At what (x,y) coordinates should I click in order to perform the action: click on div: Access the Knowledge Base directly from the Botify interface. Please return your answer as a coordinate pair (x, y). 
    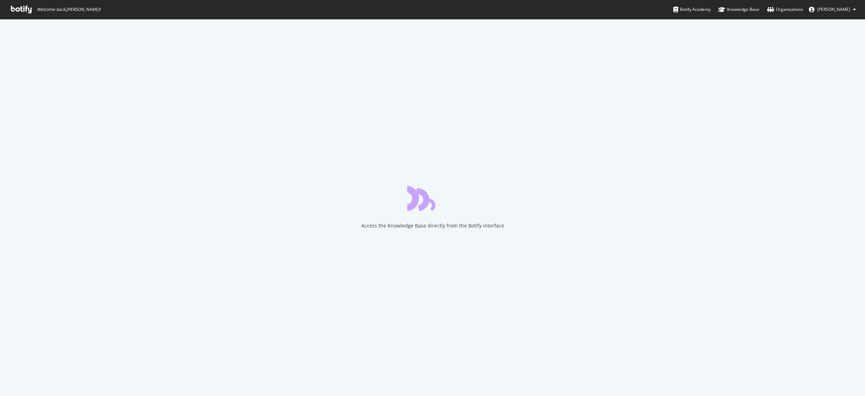
    Looking at the image, I should click on (433, 226).